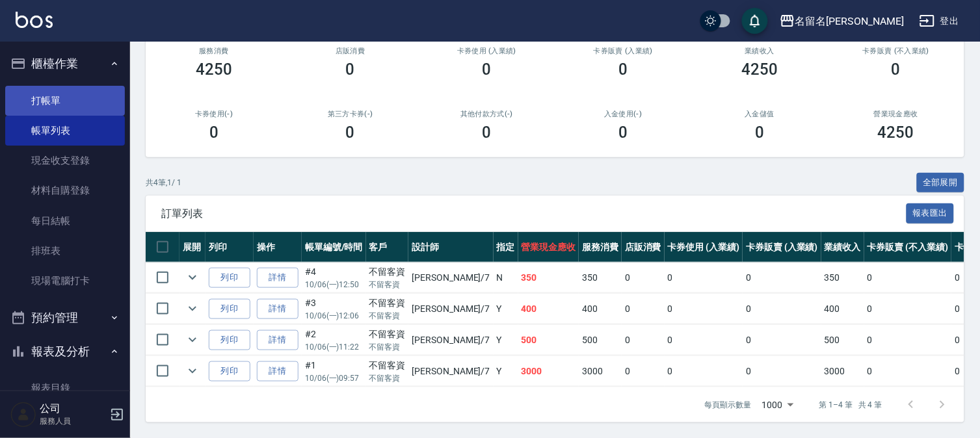 Image resolution: width=980 pixels, height=438 pixels. I want to click on th: 指定, so click(506, 247).